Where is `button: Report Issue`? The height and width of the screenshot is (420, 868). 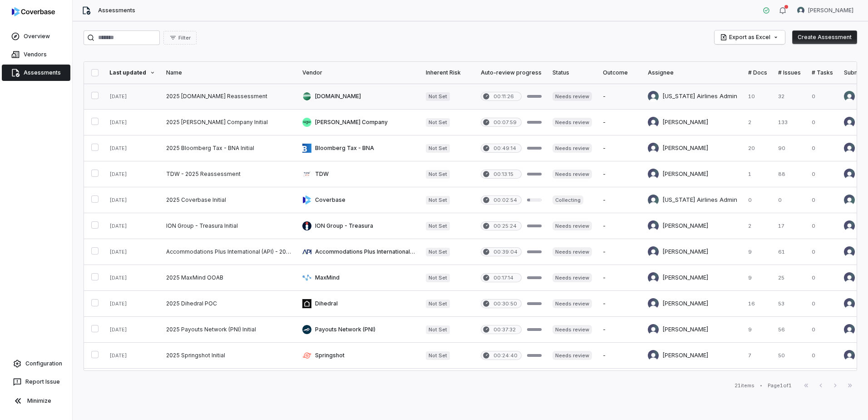
button: Report Issue is located at coordinates (36, 382).